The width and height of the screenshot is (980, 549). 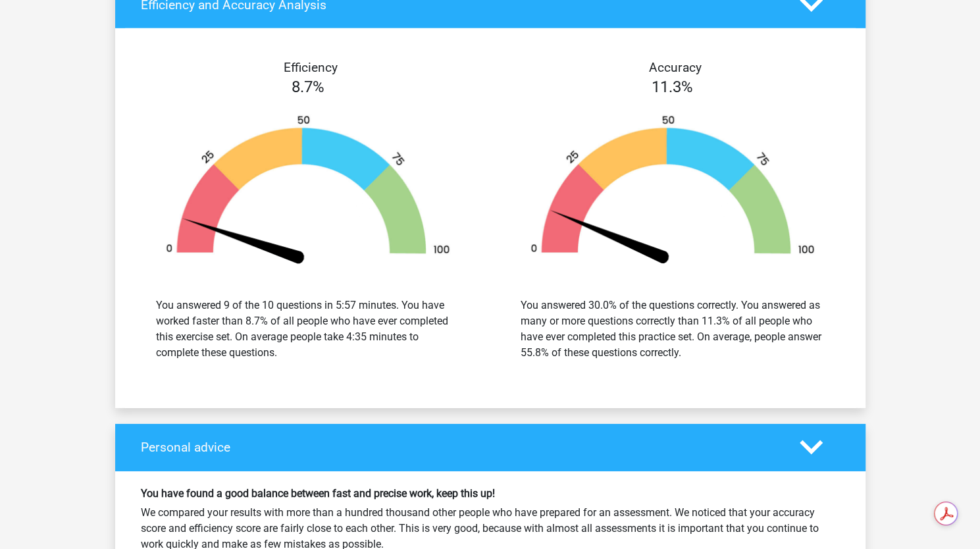 I want to click on span: 8.7%, so click(x=308, y=87).